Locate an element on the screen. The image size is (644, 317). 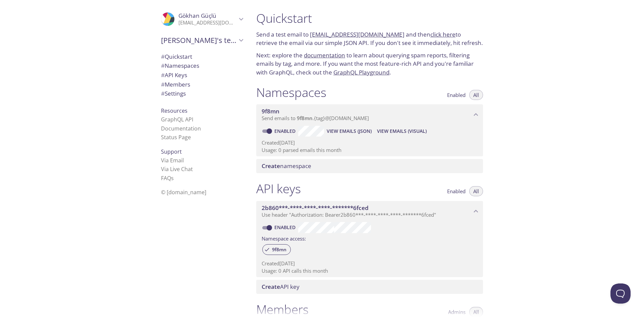
h1: Members is located at coordinates (282, 309).